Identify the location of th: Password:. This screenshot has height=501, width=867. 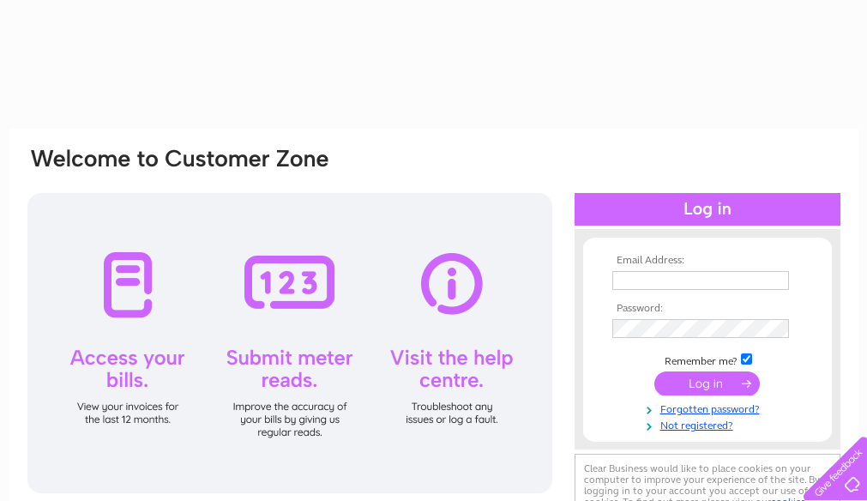
(707, 309).